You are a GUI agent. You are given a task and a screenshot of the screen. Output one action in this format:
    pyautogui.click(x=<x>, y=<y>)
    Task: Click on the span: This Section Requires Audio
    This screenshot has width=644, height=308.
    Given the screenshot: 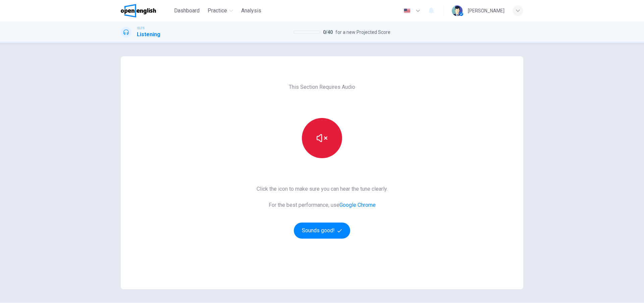 What is the action you would take?
    pyautogui.click(x=322, y=87)
    